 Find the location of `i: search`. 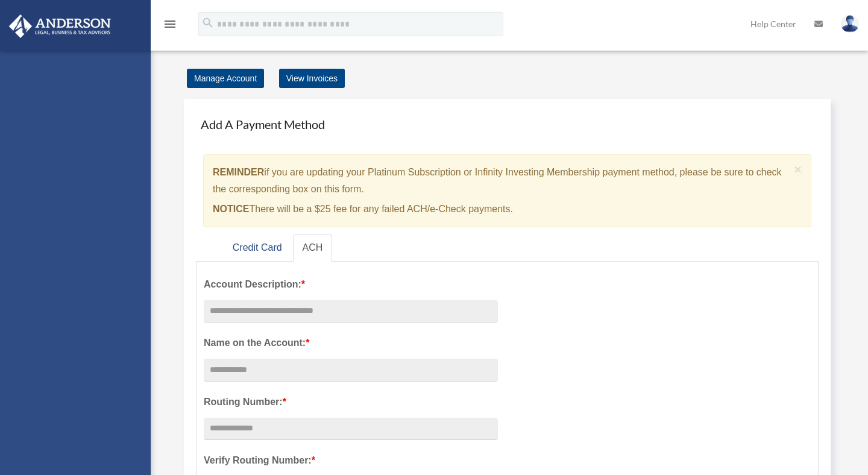

i: search is located at coordinates (208, 23).